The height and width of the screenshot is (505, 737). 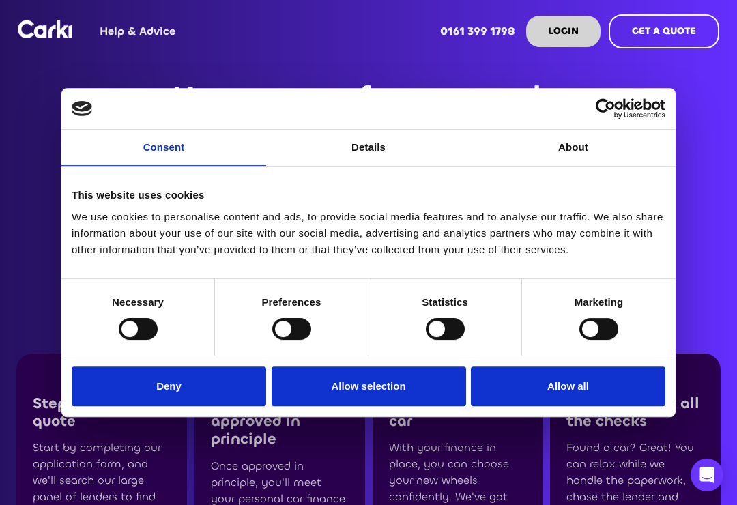 What do you see at coordinates (45, 29) in the screenshot?
I see `img: Logo` at bounding box center [45, 29].